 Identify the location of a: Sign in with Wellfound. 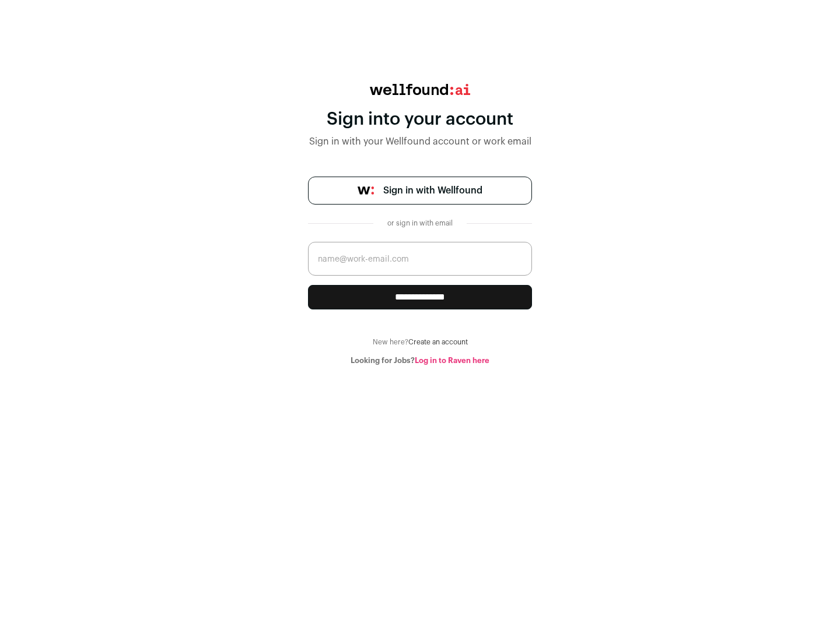
(420, 191).